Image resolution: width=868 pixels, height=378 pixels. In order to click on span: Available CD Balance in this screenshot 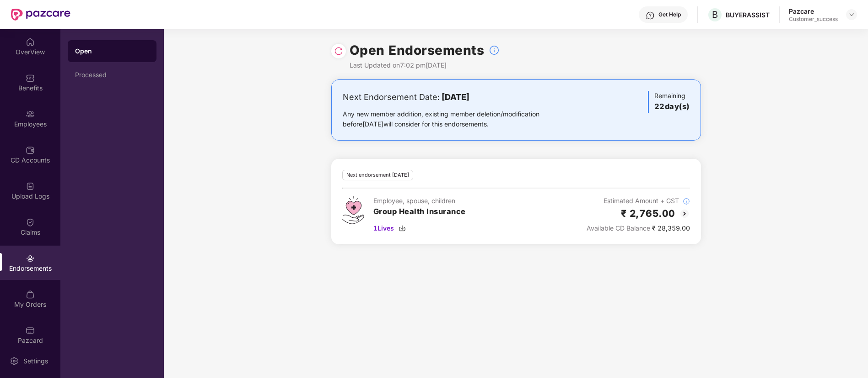, I will do `click(618, 228)`.